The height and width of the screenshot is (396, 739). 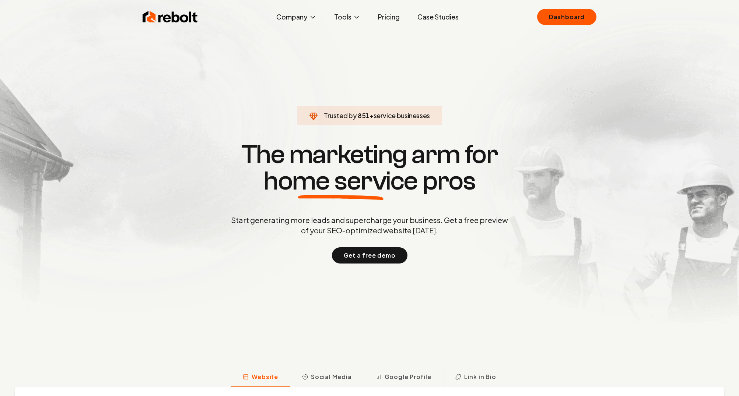 What do you see at coordinates (389, 17) in the screenshot?
I see `a: Pricing` at bounding box center [389, 17].